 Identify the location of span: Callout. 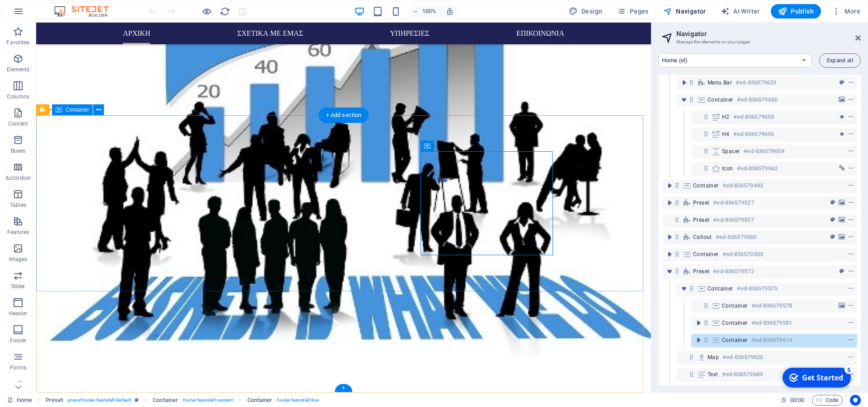
(702, 237).